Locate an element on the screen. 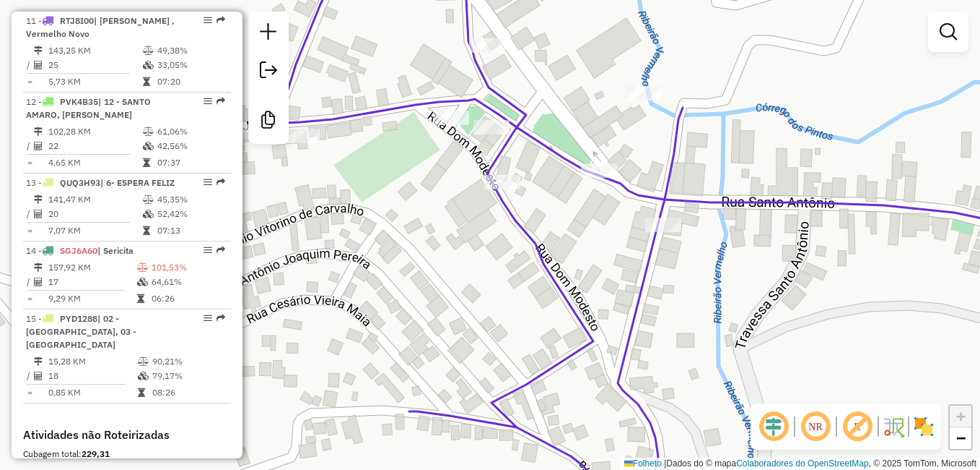 The image size is (980, 470). font: 11 - is located at coordinates (34, 20).